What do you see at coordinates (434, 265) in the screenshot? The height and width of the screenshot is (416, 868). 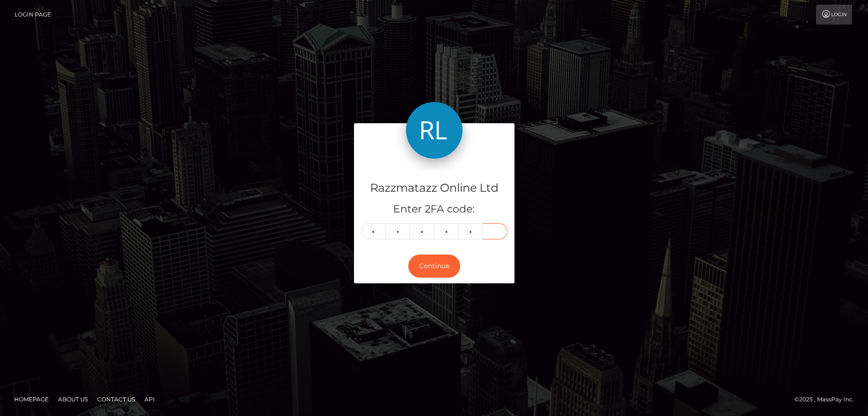 I see `button: Continue` at bounding box center [434, 265].